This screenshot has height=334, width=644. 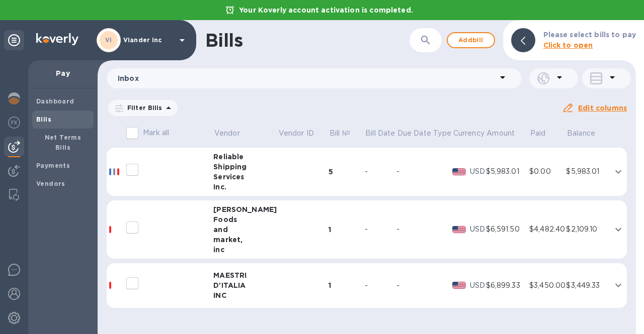 I want to click on p: Currency, so click(x=468, y=133).